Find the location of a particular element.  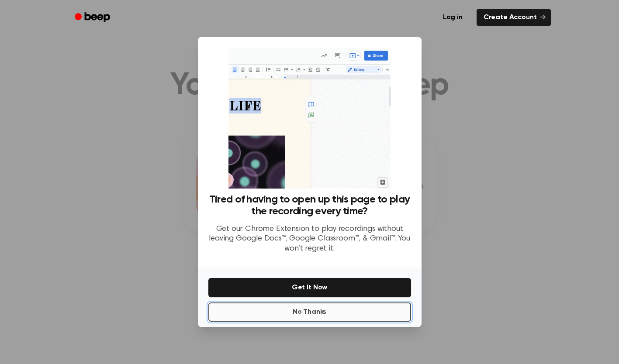

button: Get It Now is located at coordinates (310, 288).